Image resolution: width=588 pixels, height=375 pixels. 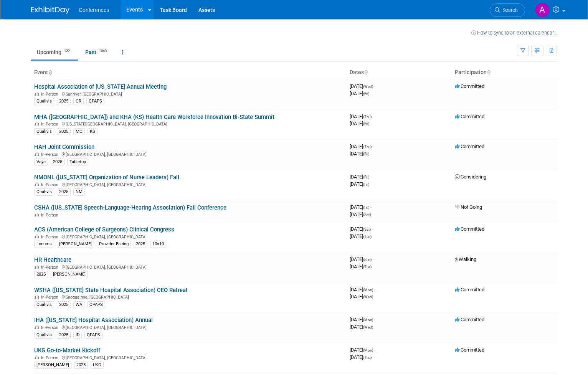 What do you see at coordinates (50, 72) in the screenshot?
I see `a: Sort by Event Name` at bounding box center [50, 72].